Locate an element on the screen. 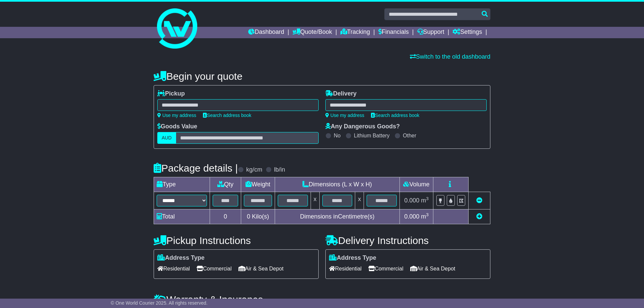 This screenshot has height=308, width=644. a: Quote/Book is located at coordinates (312, 33).